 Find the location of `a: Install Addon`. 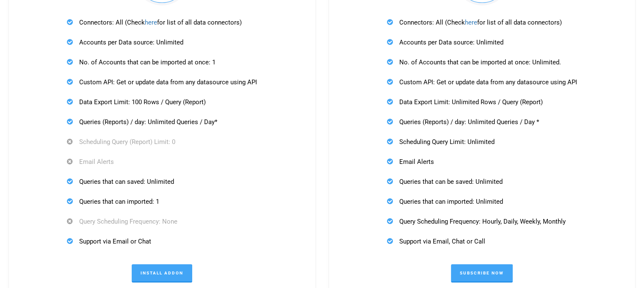

a: Install Addon is located at coordinates (162, 273).